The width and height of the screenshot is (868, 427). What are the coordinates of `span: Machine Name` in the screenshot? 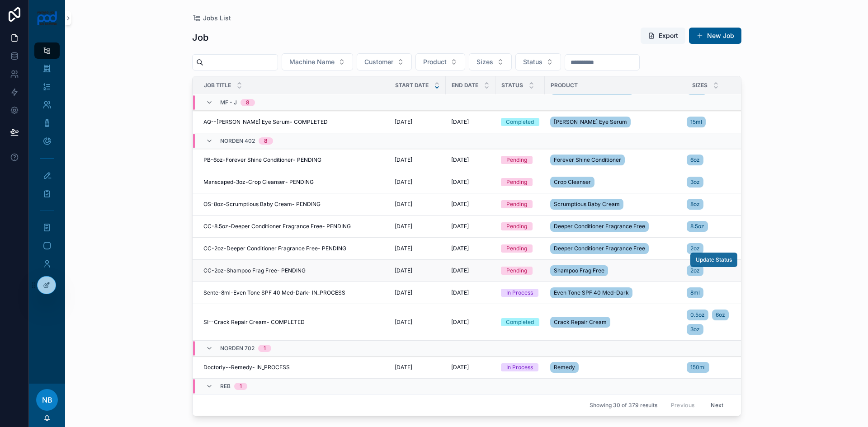 It's located at (312, 62).